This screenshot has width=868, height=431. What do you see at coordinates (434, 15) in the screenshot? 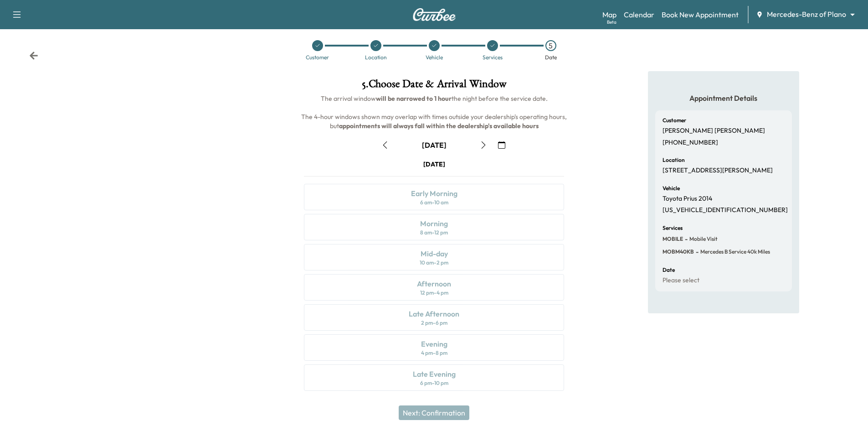
I see `img: Curbee Logo` at bounding box center [434, 15].